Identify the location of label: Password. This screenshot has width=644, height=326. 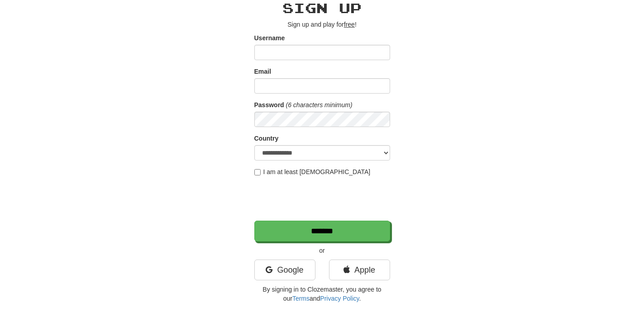
(269, 105).